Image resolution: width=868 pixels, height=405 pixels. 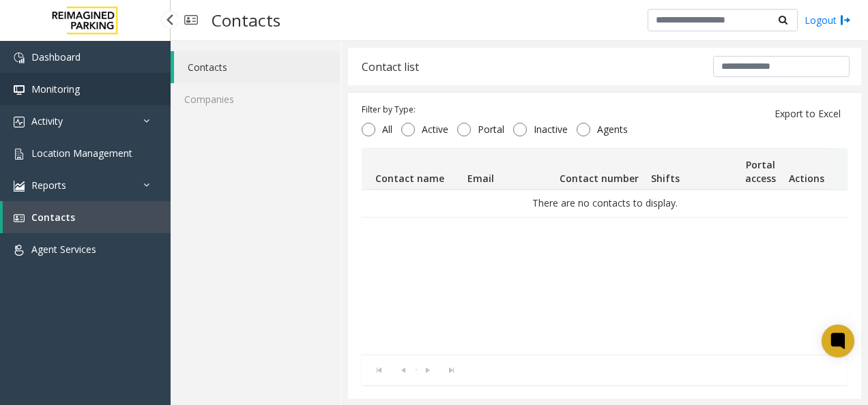 I want to click on div: Filter by Type:, so click(x=498, y=110).